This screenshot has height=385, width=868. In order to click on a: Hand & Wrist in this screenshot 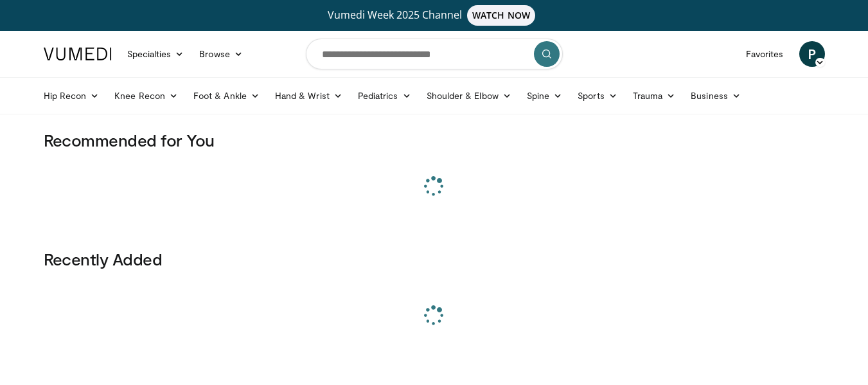, I will do `click(309, 96)`.